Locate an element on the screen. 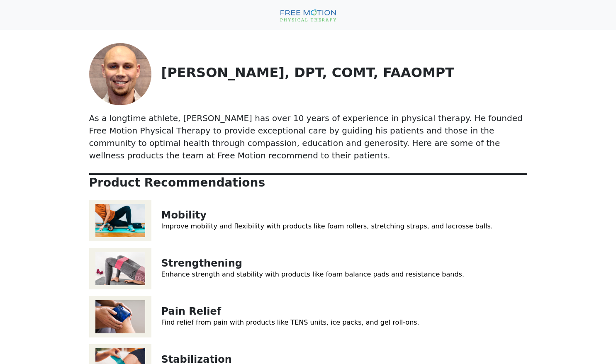 The width and height of the screenshot is (616, 364). a: Find relief from pain with products like TENS units, ice packs, and gel roll-ons. is located at coordinates (290, 322).